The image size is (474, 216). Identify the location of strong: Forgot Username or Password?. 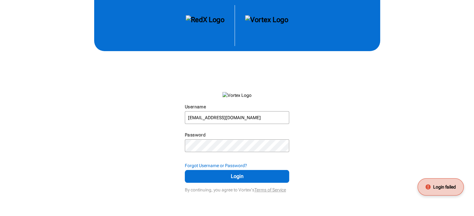
(216, 165).